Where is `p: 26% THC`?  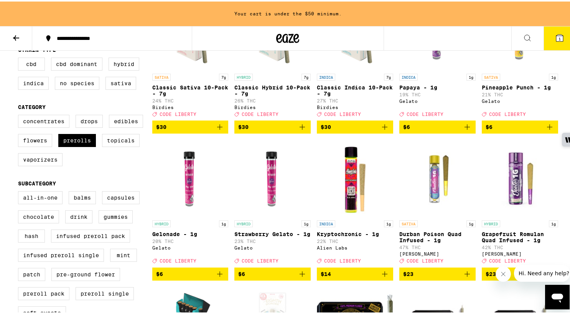 p: 26% THC is located at coordinates (272, 99).